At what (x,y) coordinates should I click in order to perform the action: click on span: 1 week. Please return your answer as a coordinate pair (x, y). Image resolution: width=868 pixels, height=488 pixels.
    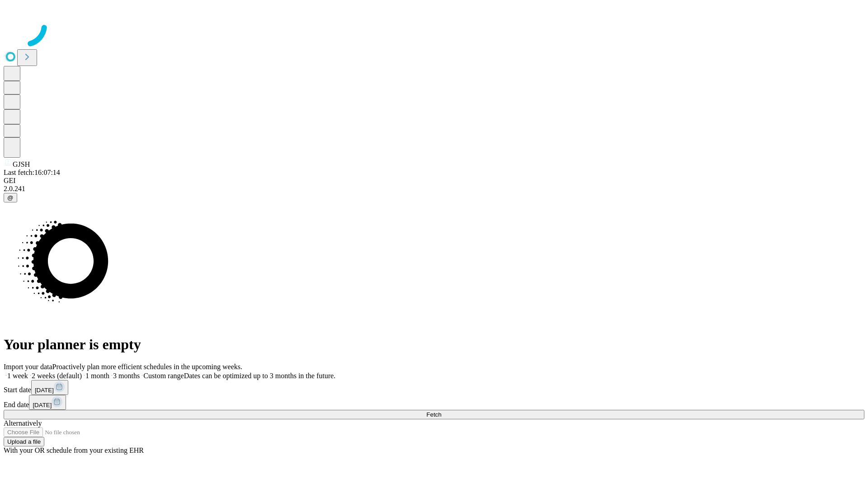
    Looking at the image, I should click on (18, 375).